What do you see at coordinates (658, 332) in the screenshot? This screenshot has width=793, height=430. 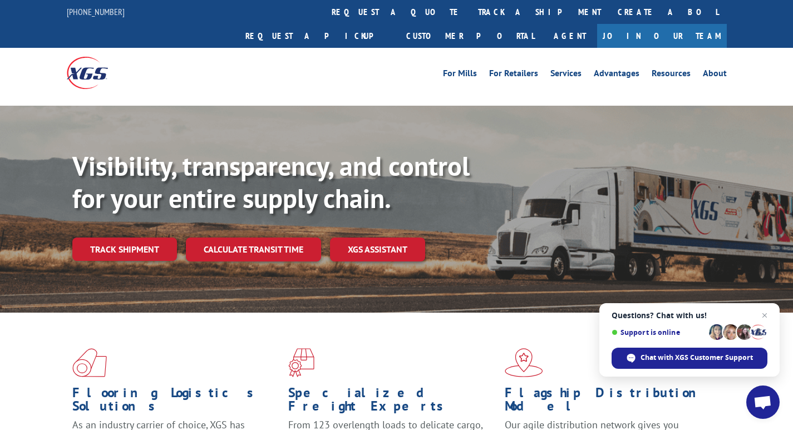 I see `span: Support is online` at bounding box center [658, 332].